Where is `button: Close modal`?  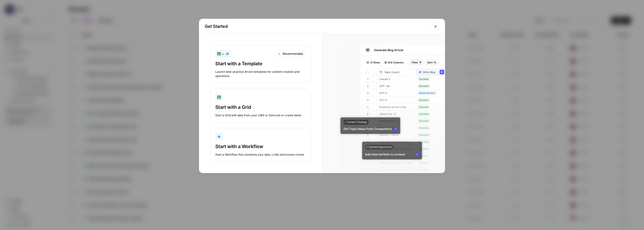 button: Close modal is located at coordinates (436, 27).